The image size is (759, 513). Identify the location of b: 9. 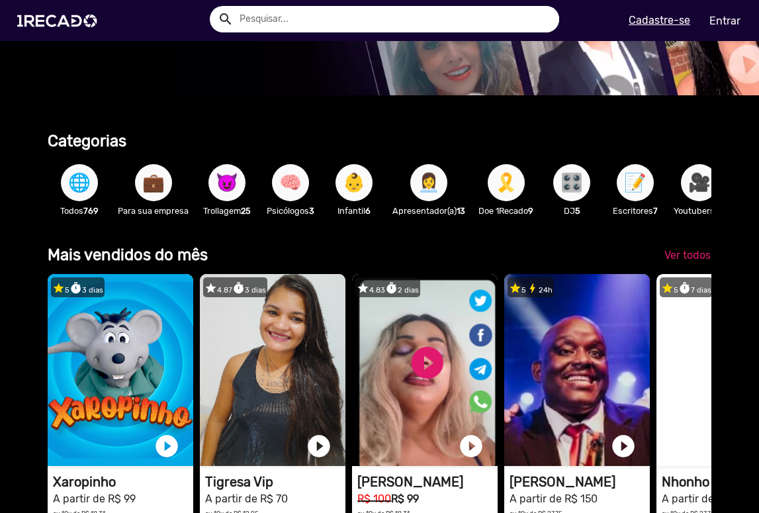
(531, 210).